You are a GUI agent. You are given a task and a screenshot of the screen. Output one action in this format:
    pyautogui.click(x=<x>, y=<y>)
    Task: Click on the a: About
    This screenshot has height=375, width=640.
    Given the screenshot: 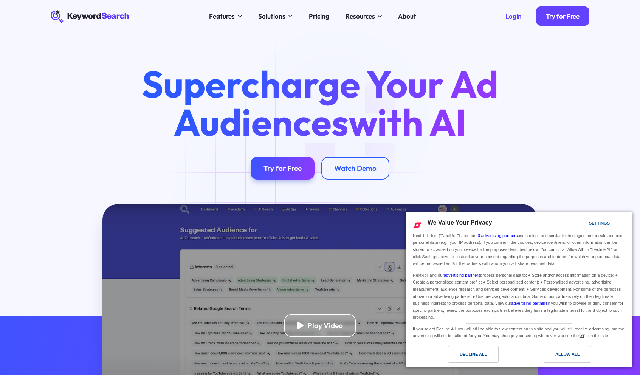 What is the action you would take?
    pyautogui.click(x=407, y=16)
    